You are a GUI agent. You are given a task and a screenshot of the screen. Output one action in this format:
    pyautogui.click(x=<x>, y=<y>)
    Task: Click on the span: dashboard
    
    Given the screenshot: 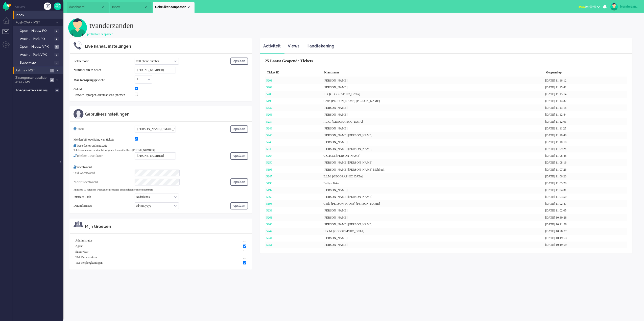 What is the action you would take?
    pyautogui.click(x=85, y=7)
    